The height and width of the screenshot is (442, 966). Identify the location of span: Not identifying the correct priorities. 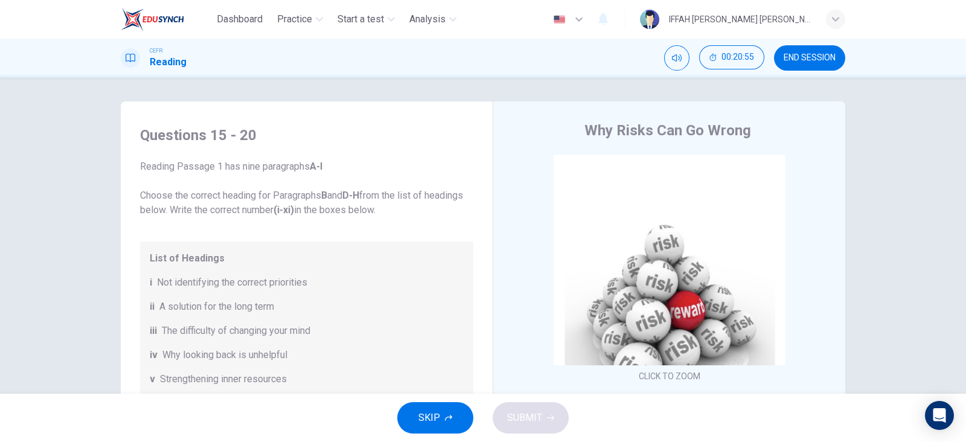
(232, 282).